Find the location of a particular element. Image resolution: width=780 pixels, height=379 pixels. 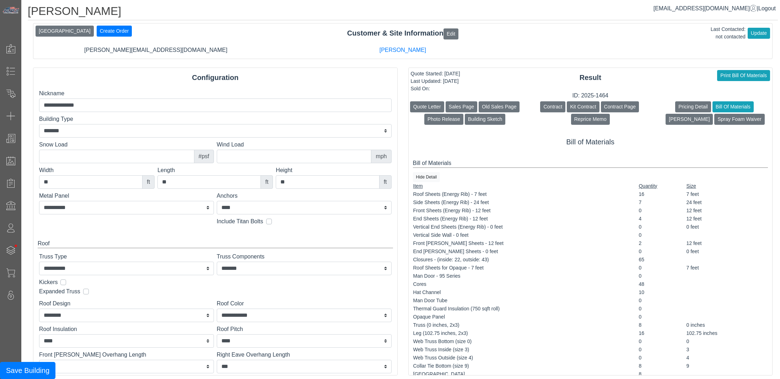

label: Length is located at coordinates (215, 170).